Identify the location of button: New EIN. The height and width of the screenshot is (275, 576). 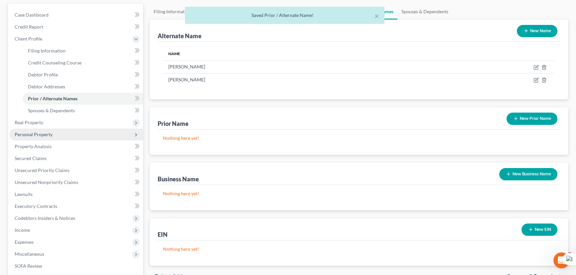
(539, 230).